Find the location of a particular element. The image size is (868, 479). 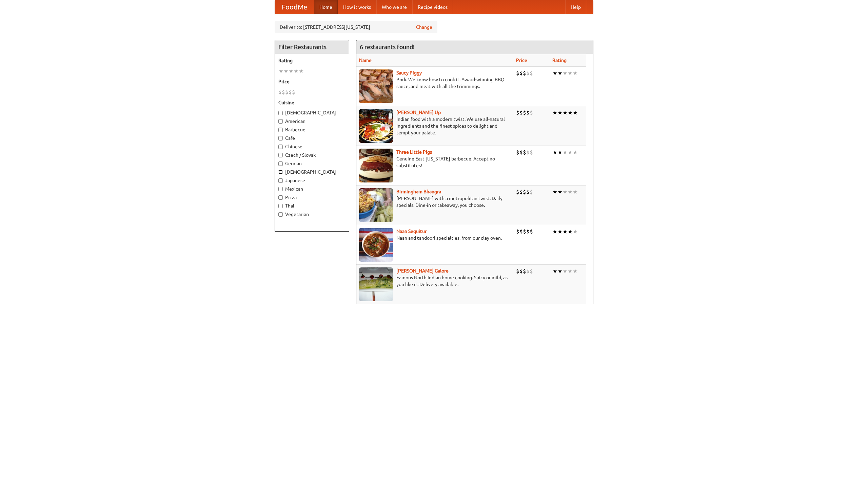

a: Home is located at coordinates (325, 7).